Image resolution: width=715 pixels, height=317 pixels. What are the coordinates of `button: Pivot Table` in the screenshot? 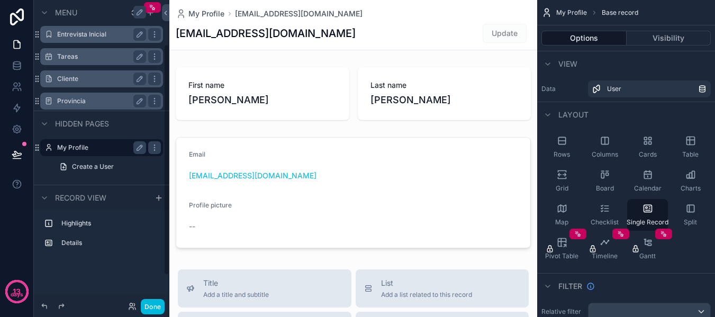 It's located at (562, 249).